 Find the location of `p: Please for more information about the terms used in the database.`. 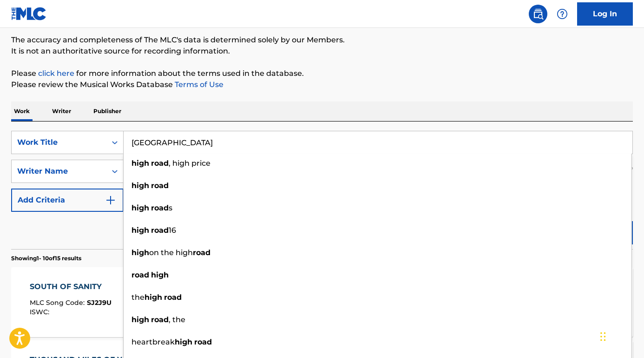

p: Please for more information about the terms used in the database. is located at coordinates (322, 73).